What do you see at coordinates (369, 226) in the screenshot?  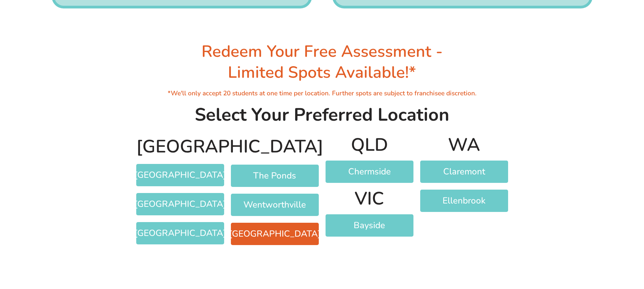 I see `span: Bayside` at bounding box center [369, 226].